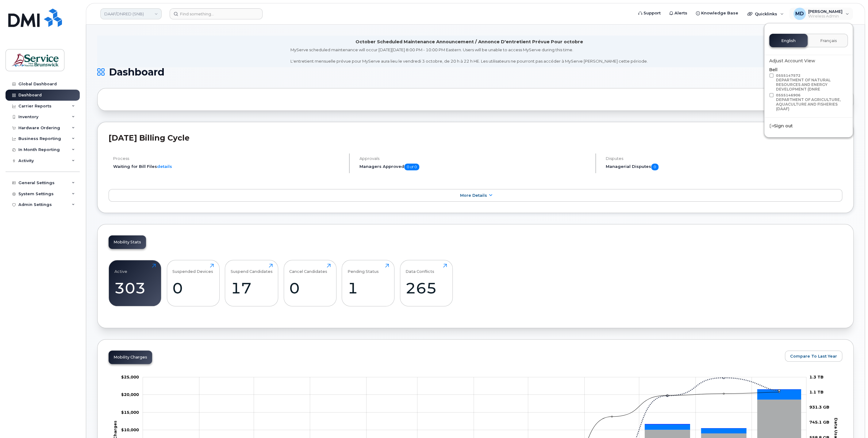 This screenshot has width=868, height=438. What do you see at coordinates (808, 89) in the screenshot?
I see `div: Bell` at bounding box center [808, 89].